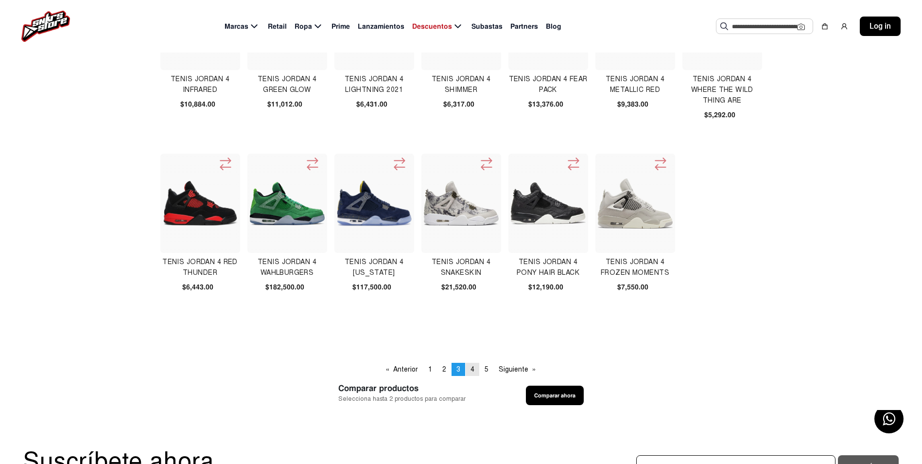  I want to click on span: $7,550.00, so click(633, 287).